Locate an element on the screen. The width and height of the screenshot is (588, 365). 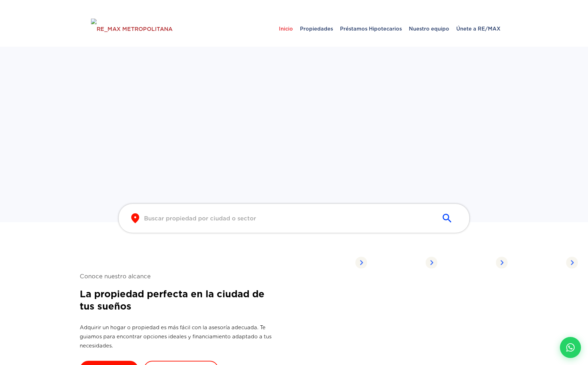
span: Propiedades is located at coordinates (317, 29).